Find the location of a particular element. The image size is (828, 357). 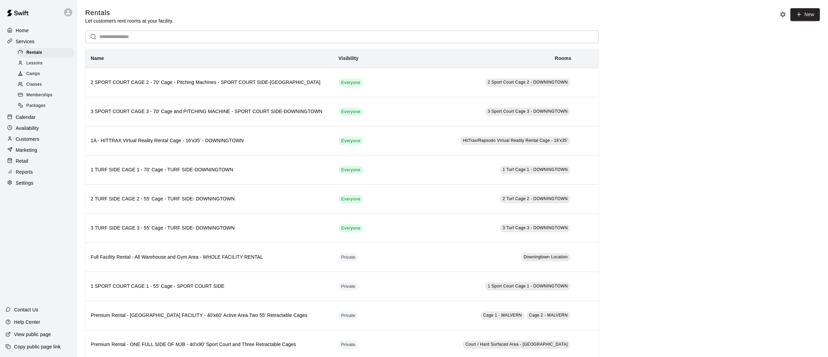

a: Availability is located at coordinates (38, 128).